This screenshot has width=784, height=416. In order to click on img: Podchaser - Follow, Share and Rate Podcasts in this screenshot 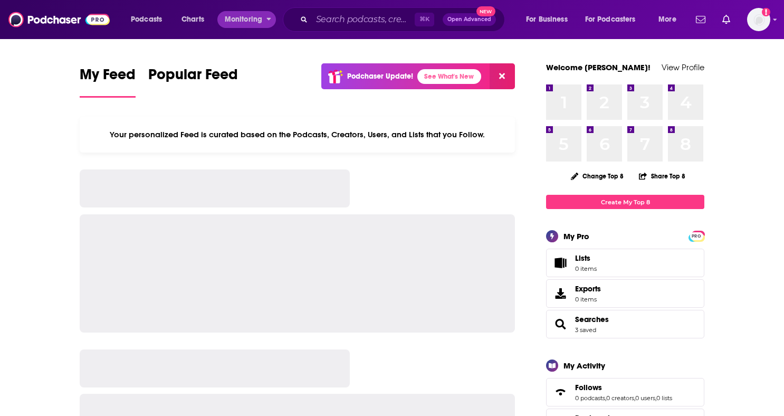, I will do `click(59, 20)`.